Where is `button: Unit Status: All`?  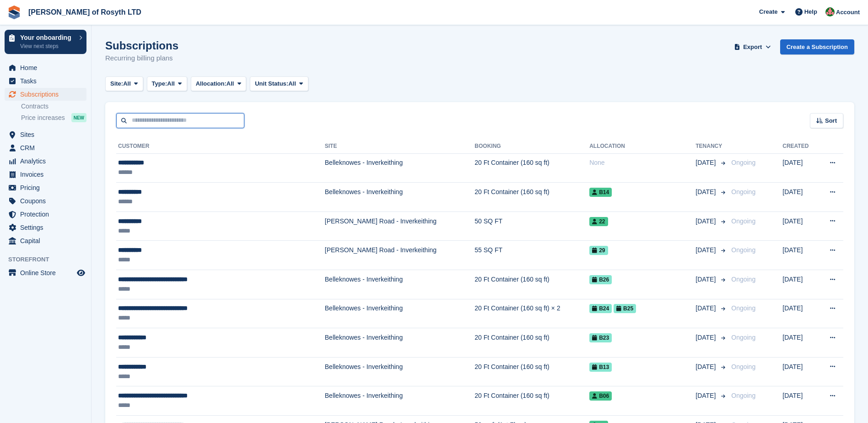 button: Unit Status: All is located at coordinates (279, 84).